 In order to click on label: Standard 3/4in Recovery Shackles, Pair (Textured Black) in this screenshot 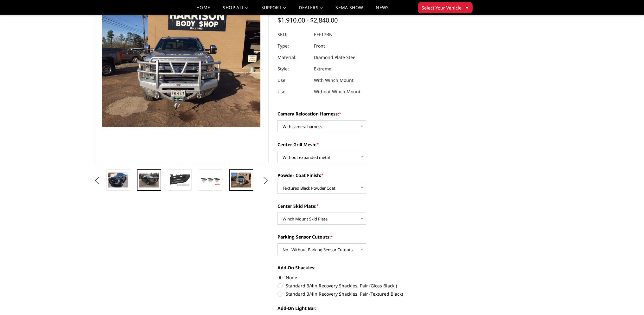, I will do `click(365, 293)`.